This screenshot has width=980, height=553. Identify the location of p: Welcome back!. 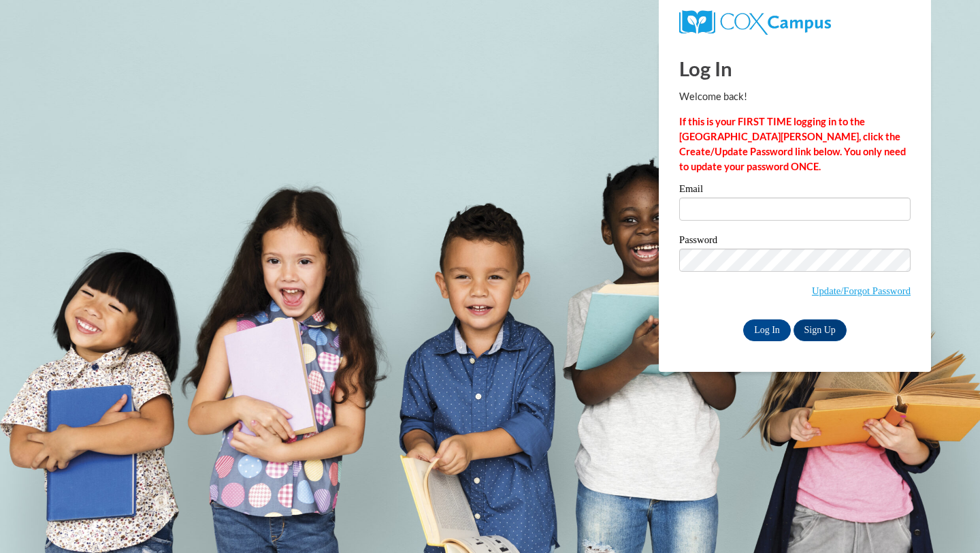
(795, 97).